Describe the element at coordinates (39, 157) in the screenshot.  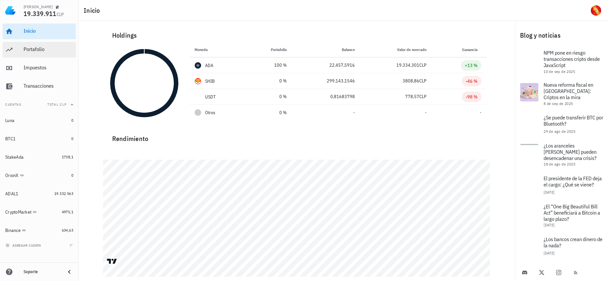
I see `a: StakeAda 1738,1` at that location.